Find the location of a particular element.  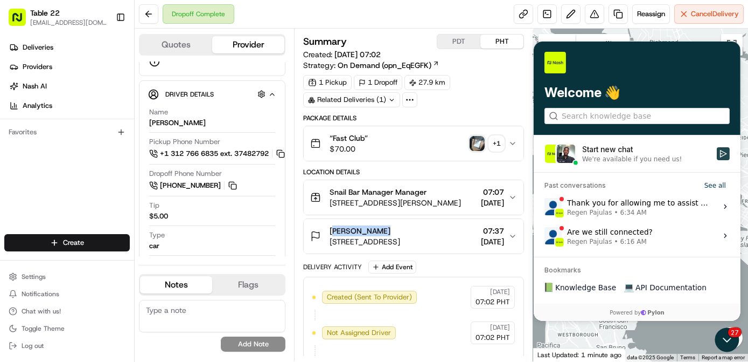

a: +1 312 766 6835 ext. 37482792 is located at coordinates (218, 154).